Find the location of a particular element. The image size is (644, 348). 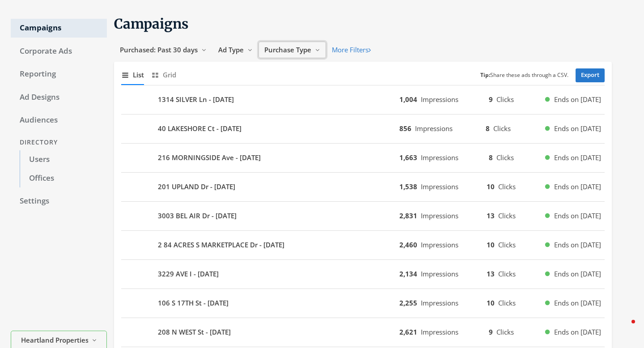

b: 2,255 is located at coordinates (408, 302).